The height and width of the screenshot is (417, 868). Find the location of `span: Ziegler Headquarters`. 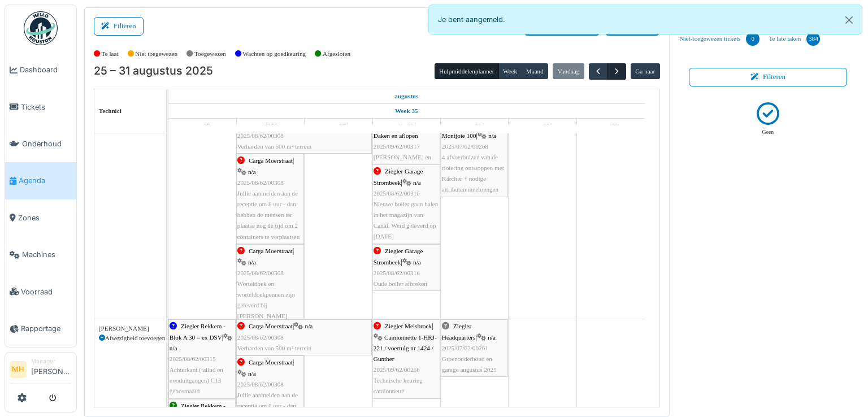

span: Ziegler Headquarters is located at coordinates (459, 331).